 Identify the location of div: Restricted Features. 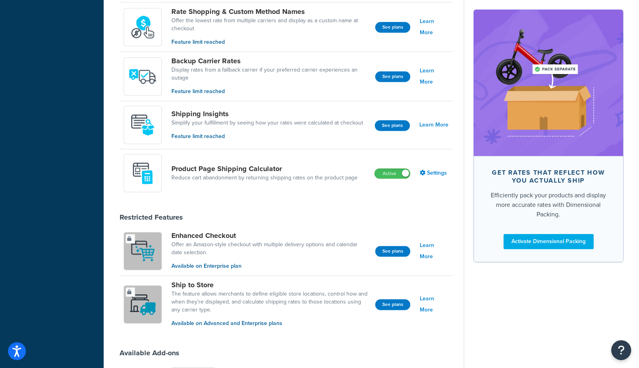
(151, 217).